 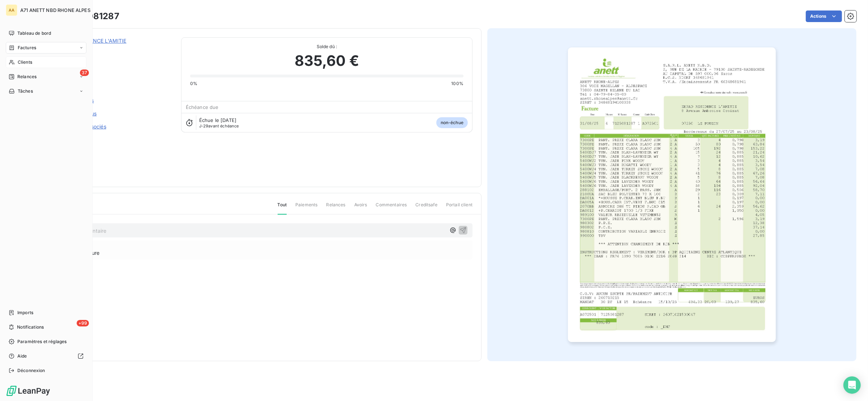 What do you see at coordinates (824, 17) in the screenshot?
I see `button: Actions` at bounding box center [824, 17].